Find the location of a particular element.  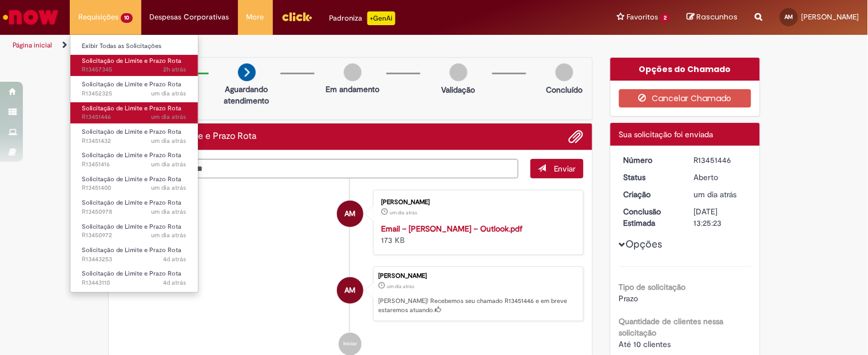

span: Prazo is located at coordinates (629, 298).